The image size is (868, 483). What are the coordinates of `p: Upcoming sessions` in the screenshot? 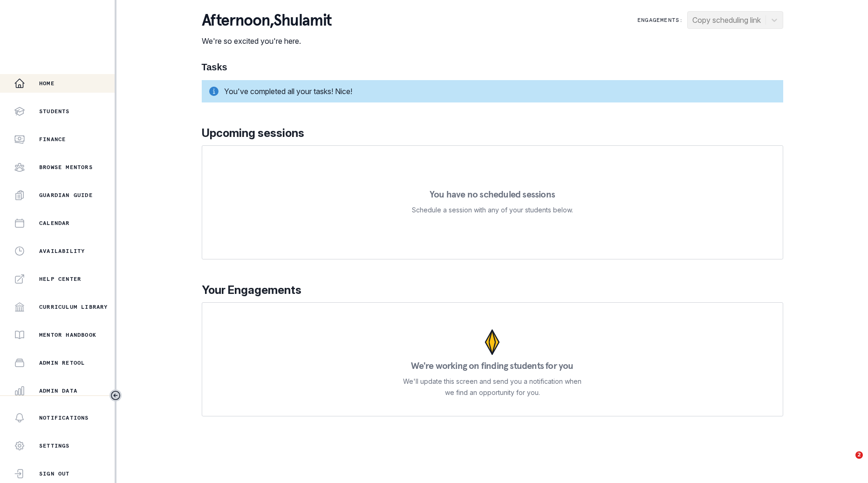 It's located at (493, 133).